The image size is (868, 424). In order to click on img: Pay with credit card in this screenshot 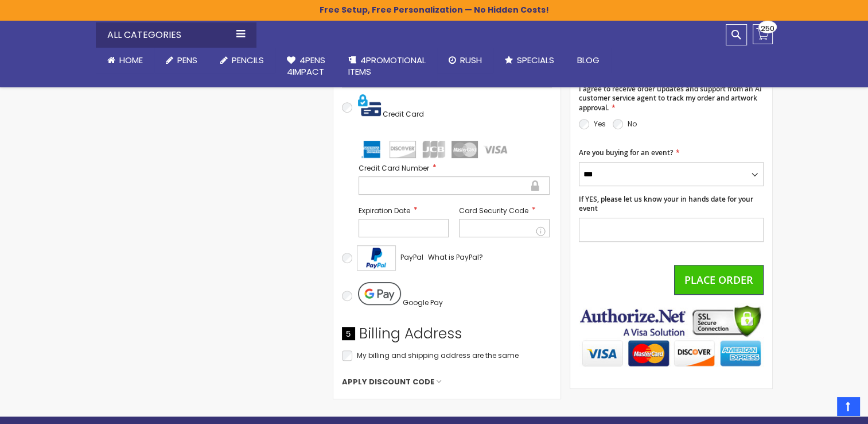, I will do `click(370, 105)`.